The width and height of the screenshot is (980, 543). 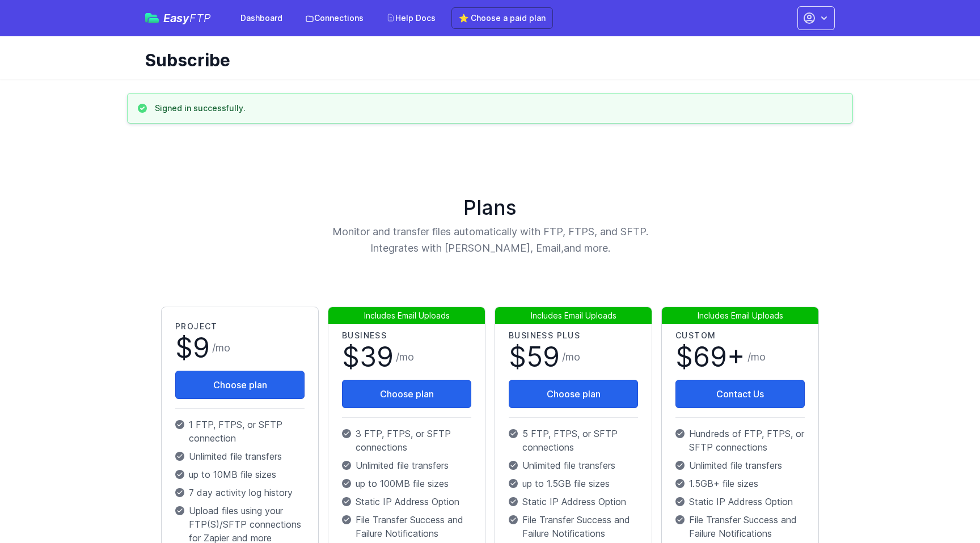 What do you see at coordinates (406, 441) in the screenshot?
I see `p: 3 FTP, FTPS, or SFTP connections` at bounding box center [406, 441].